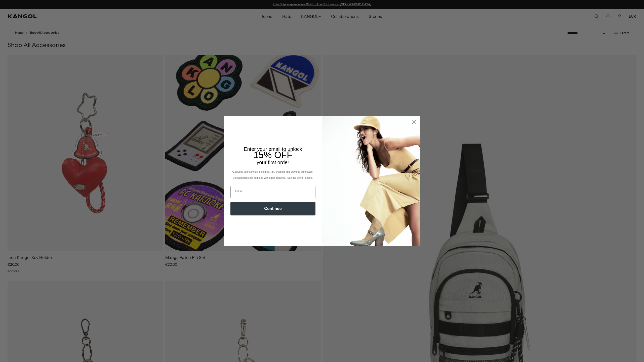  What do you see at coordinates (273, 175) in the screenshot?
I see `span: *Excludes select styles, gift cards, tax, shipping and previous purchases. Discount does not comb...` at bounding box center [273, 175].